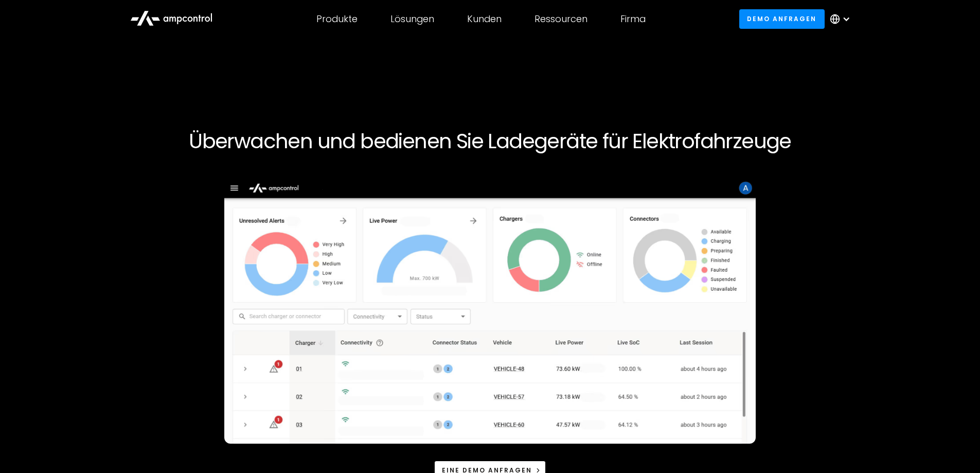  What do you see at coordinates (484, 19) in the screenshot?
I see `div: Kunden` at bounding box center [484, 19].